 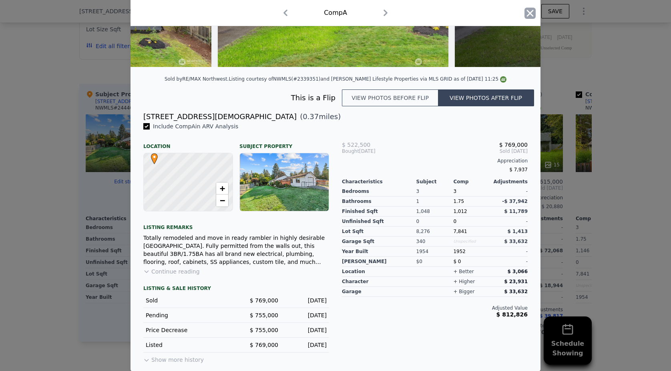 What do you see at coordinates (379, 241) in the screenshot?
I see `div: Garage Sqft` at bounding box center [379, 241].